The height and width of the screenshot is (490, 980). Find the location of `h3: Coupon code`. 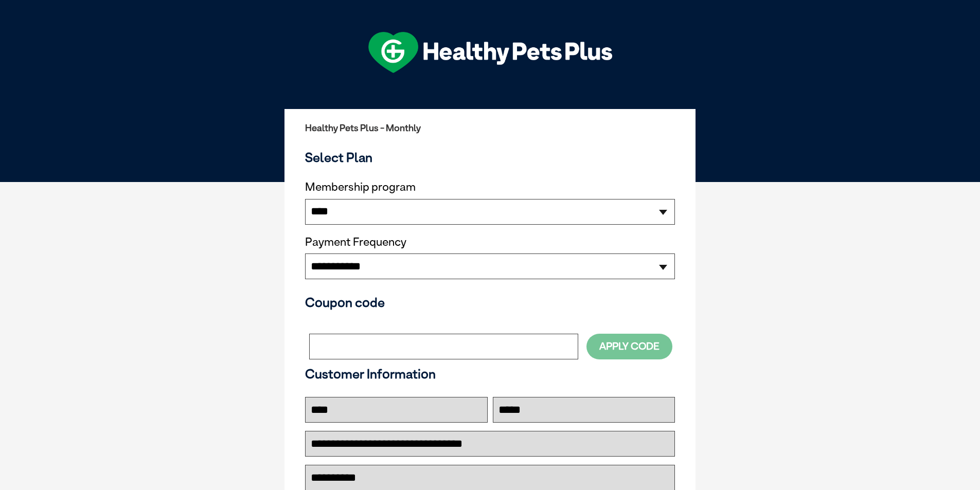

h3: Coupon code is located at coordinates (490, 302).